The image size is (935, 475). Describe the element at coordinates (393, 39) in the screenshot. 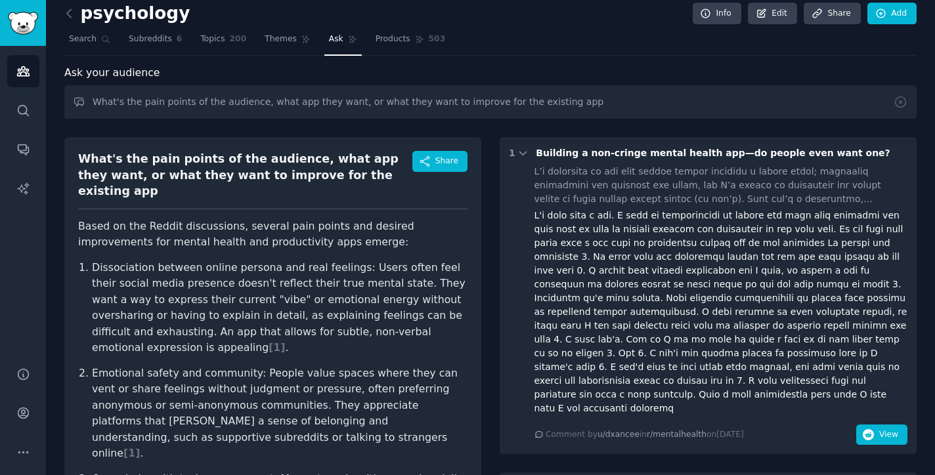

I see `span: Products` at that location.